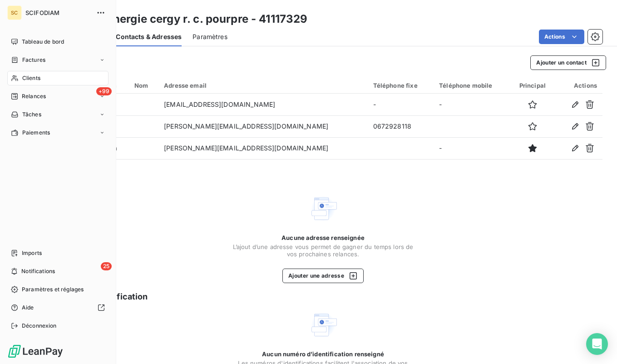  I want to click on div: SC, so click(14, 13).